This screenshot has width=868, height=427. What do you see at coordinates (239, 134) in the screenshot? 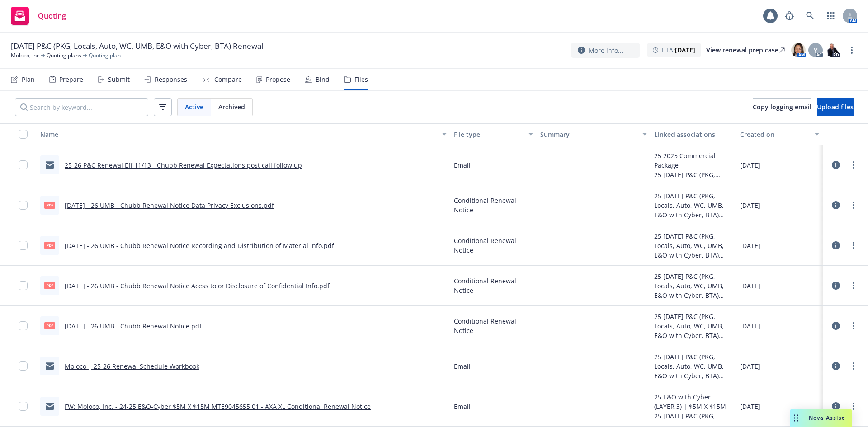
I see `div: Name` at bounding box center [239, 134].